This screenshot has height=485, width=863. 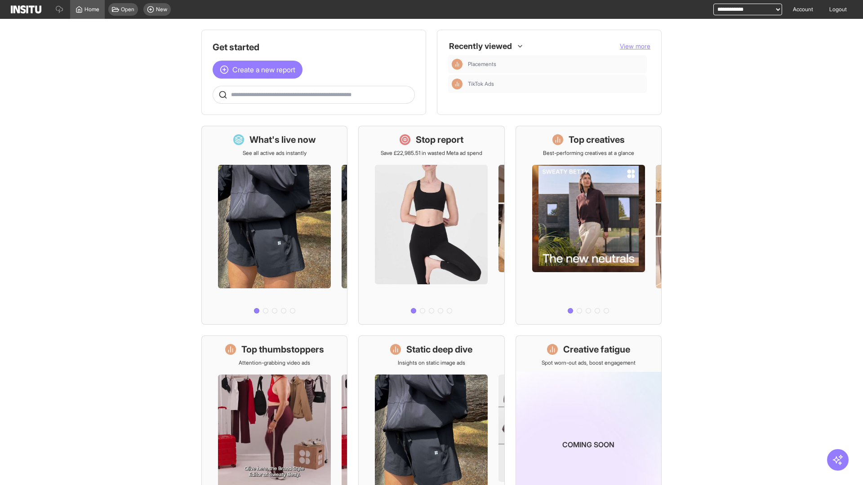 What do you see at coordinates (596, 140) in the screenshot?
I see `h1: Top creatives` at bounding box center [596, 140].